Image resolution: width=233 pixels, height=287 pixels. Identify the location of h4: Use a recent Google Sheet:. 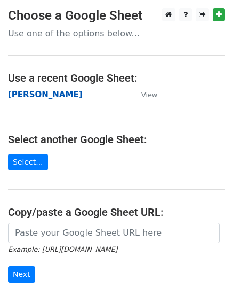
(116, 78).